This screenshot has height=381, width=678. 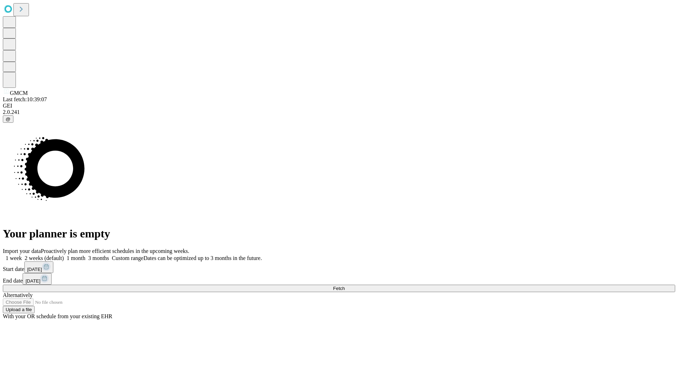 I want to click on h1: Your planner is empty, so click(x=339, y=234).